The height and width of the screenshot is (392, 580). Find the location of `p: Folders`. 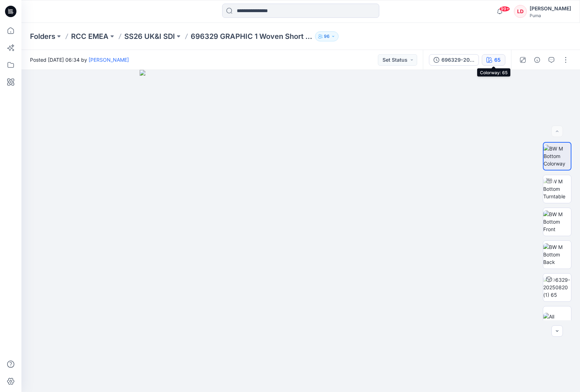

p: Folders is located at coordinates (43, 36).